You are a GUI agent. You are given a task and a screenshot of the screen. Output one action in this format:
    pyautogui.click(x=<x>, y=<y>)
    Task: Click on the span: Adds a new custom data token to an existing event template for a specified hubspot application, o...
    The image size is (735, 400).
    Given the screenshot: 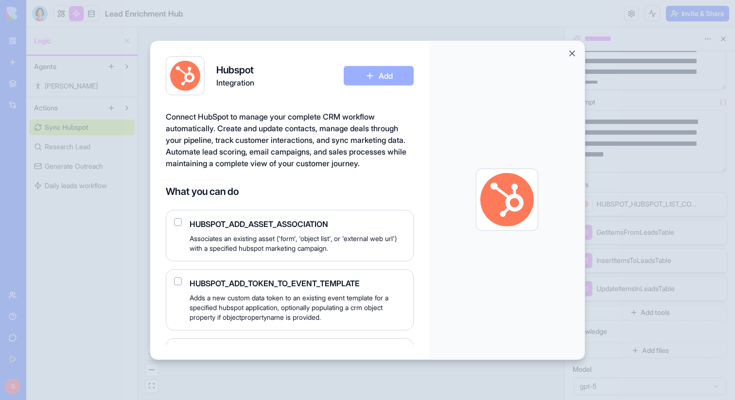 What is the action you would take?
    pyautogui.click(x=297, y=307)
    